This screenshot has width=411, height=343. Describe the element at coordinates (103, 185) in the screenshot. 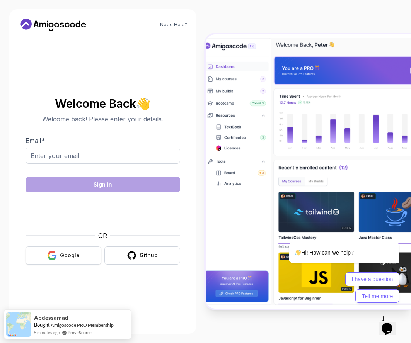

I see `button: Sign in` at that location.